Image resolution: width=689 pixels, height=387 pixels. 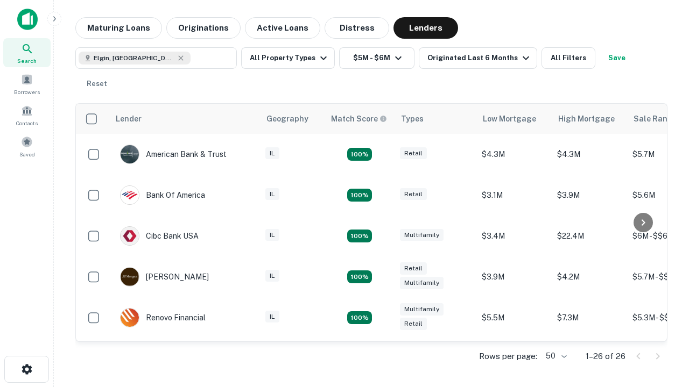 I want to click on th: Capitalize uses an advanced AI algorithm to match your search with the best lender. The match sco..., so click(x=359, y=119).